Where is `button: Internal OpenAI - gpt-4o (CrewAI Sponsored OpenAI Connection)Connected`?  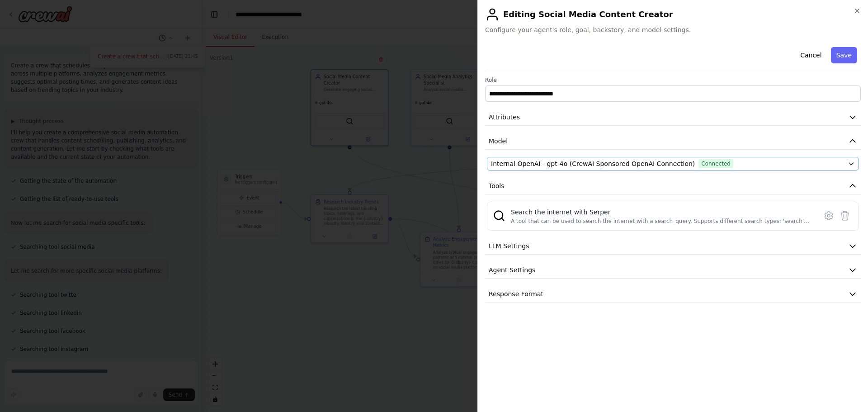
button: Internal OpenAI - gpt-4o (CrewAI Sponsored OpenAI Connection)Connected is located at coordinates (673, 164).